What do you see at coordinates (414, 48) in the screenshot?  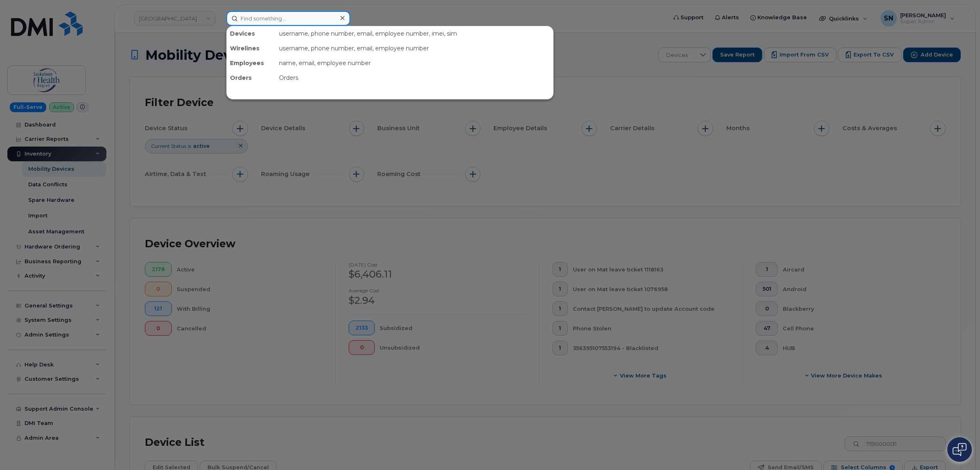 I see `div: username, phone number, email, employee number` at bounding box center [414, 48].